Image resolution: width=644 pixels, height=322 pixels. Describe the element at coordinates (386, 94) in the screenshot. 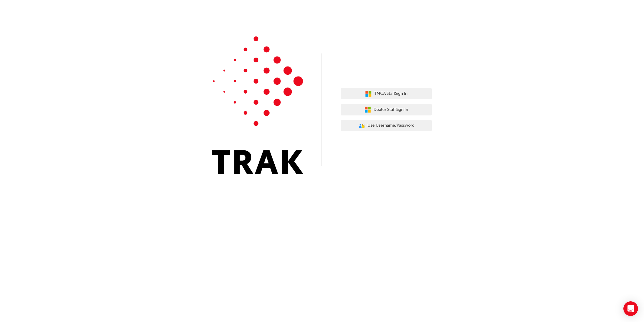

I see `button: TMCA StaffSign In` at that location.